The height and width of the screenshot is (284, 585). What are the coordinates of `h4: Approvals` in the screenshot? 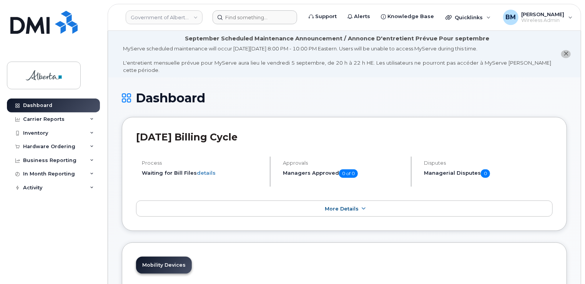 It's located at (344, 163).